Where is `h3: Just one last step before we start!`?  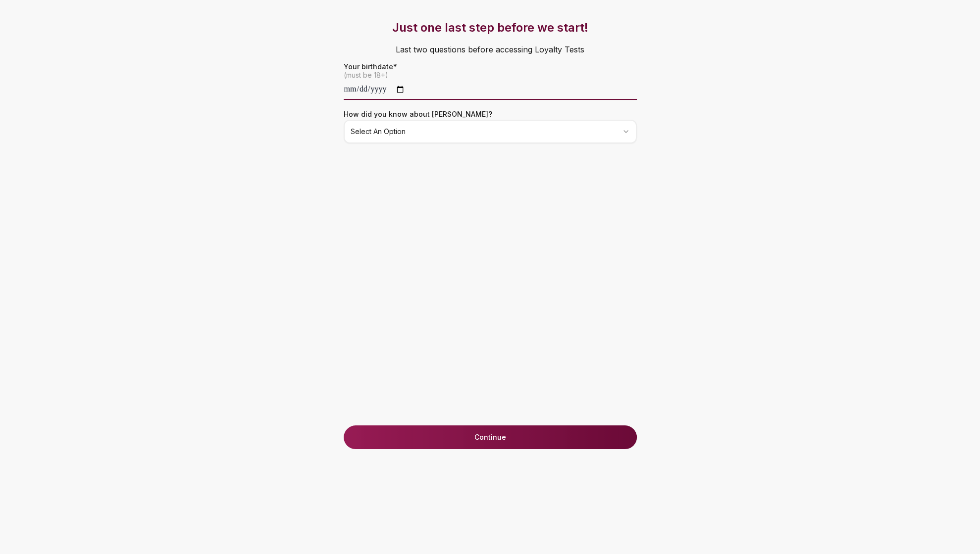 h3: Just one last step before we start! is located at coordinates (490, 28).